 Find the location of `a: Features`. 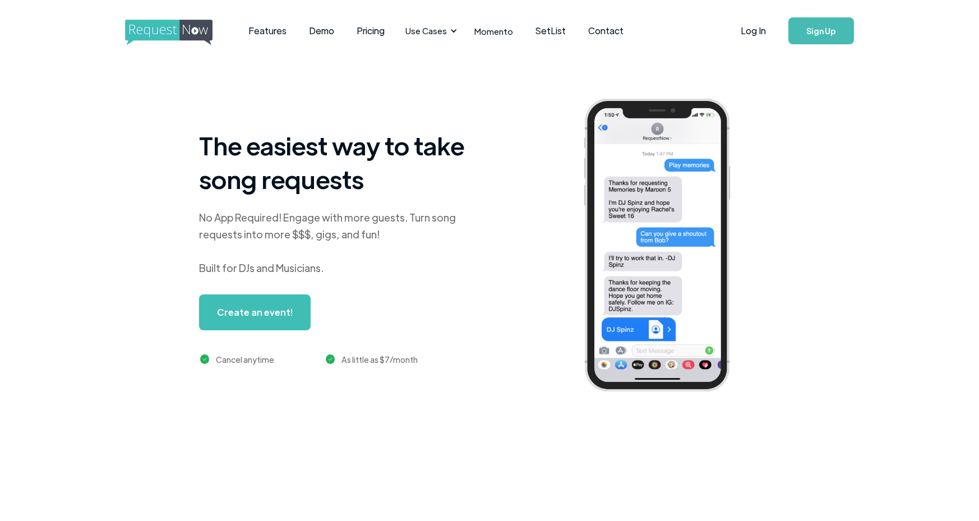

a: Features is located at coordinates (267, 31).